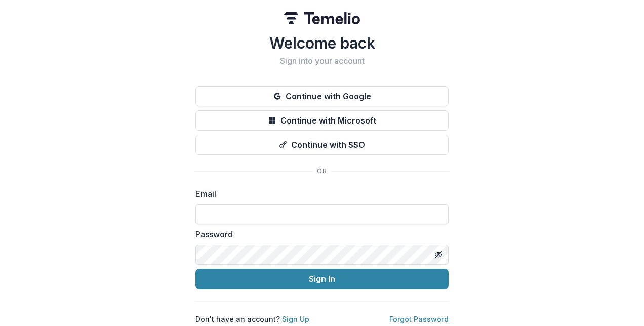  I want to click on img: Temelio, so click(322, 18).